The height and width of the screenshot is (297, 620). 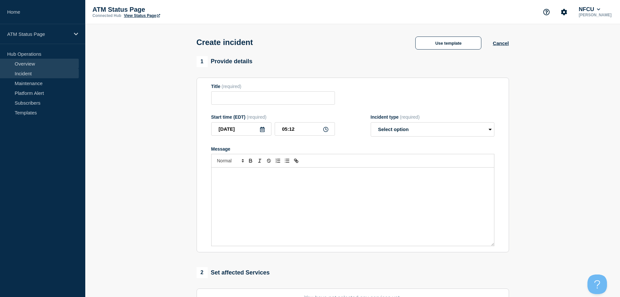 I want to click on div: Provide details, so click(x=225, y=62).